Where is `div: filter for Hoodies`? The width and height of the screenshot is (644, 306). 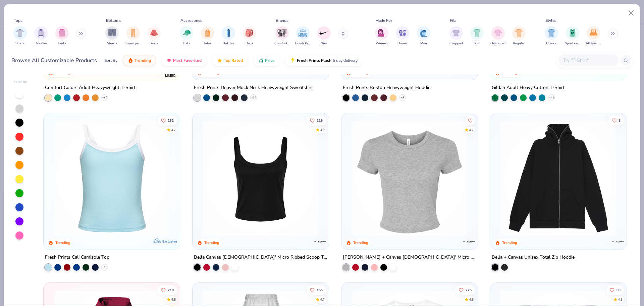
div: filter for Hoodies is located at coordinates (41, 36).